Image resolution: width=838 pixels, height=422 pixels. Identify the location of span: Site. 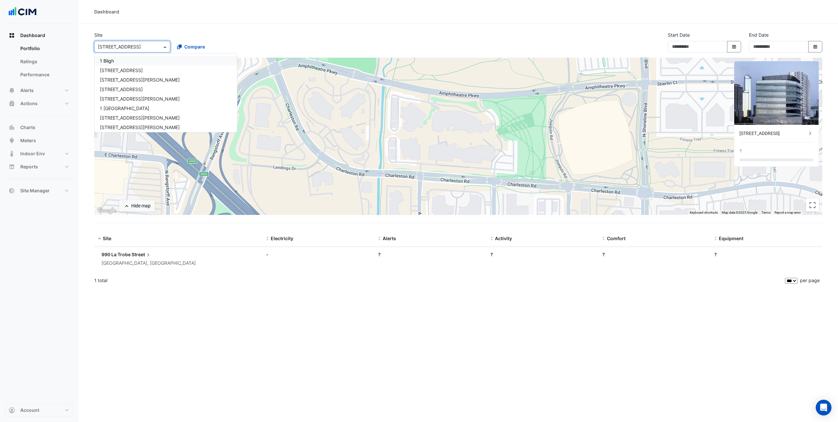
(107, 238).